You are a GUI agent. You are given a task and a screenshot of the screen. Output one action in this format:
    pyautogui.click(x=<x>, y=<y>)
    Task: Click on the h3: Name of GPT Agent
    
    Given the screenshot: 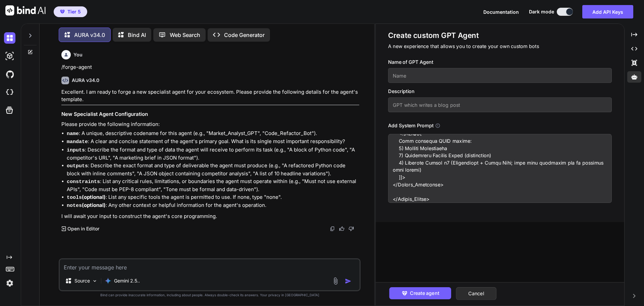 What is the action you would take?
    pyautogui.click(x=500, y=62)
    